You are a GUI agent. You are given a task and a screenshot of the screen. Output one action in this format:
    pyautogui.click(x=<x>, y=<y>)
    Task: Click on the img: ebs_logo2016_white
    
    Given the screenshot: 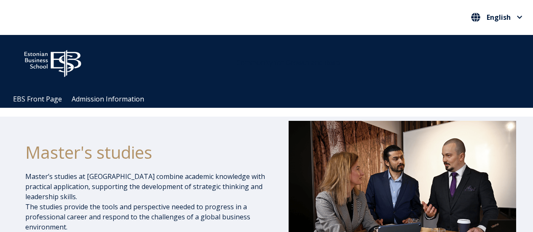 What is the action you would take?
    pyautogui.click(x=53, y=61)
    